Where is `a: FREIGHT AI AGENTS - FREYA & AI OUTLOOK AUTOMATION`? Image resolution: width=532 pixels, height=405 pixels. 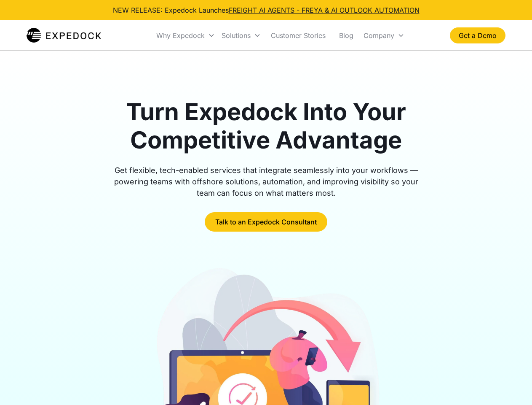 a: FREIGHT AI AGENTS - FREYA & AI OUTLOOK AUTOMATION is located at coordinates (324, 10).